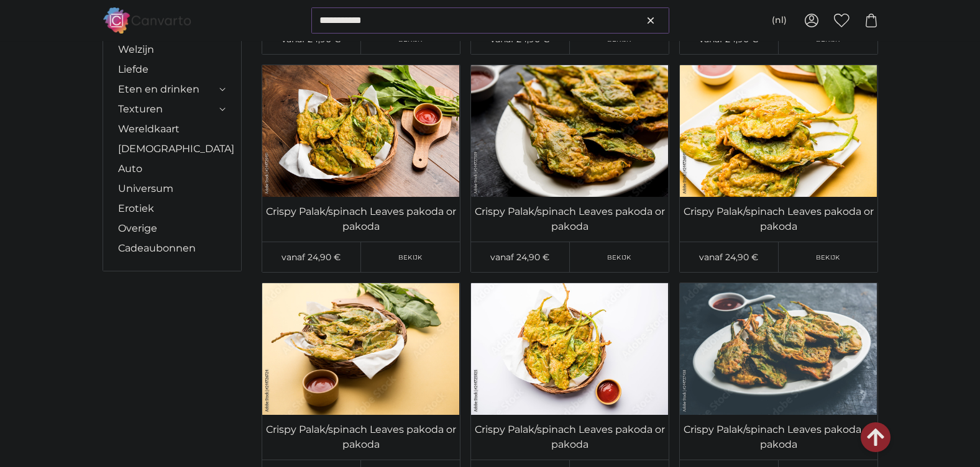 This screenshot has height=467, width=980. What do you see at coordinates (172, 109) in the screenshot?
I see `summary: Texturen` at bounding box center [172, 109].